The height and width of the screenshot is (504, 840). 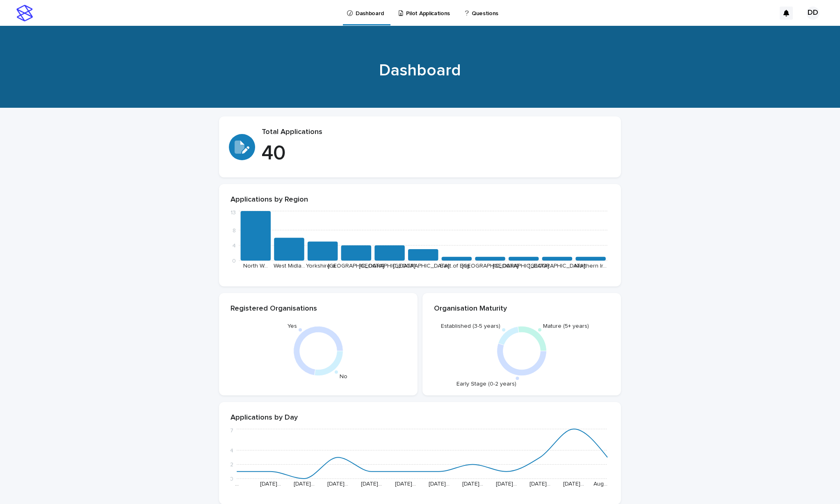 What do you see at coordinates (322, 266) in the screenshot?
I see `text: Yorkshire a…` at bounding box center [322, 266].